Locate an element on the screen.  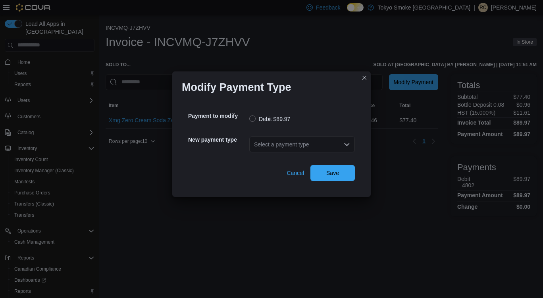
h5: New payment type is located at coordinates (218, 140).